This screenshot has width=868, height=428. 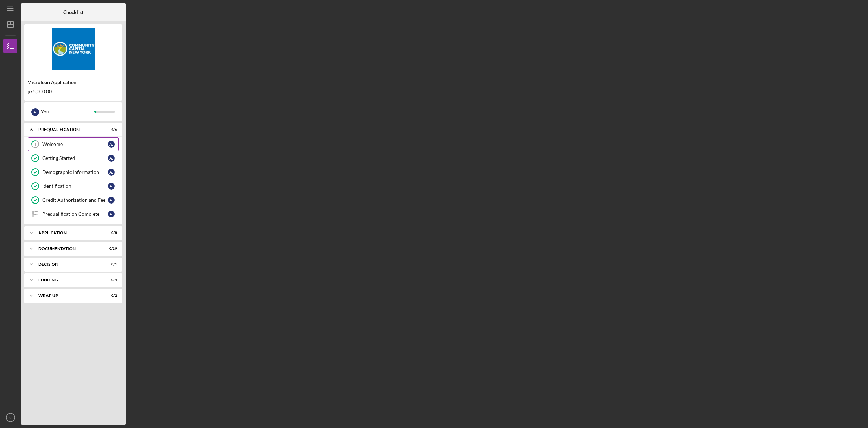 I want to click on div: $75,000.00, so click(x=73, y=91).